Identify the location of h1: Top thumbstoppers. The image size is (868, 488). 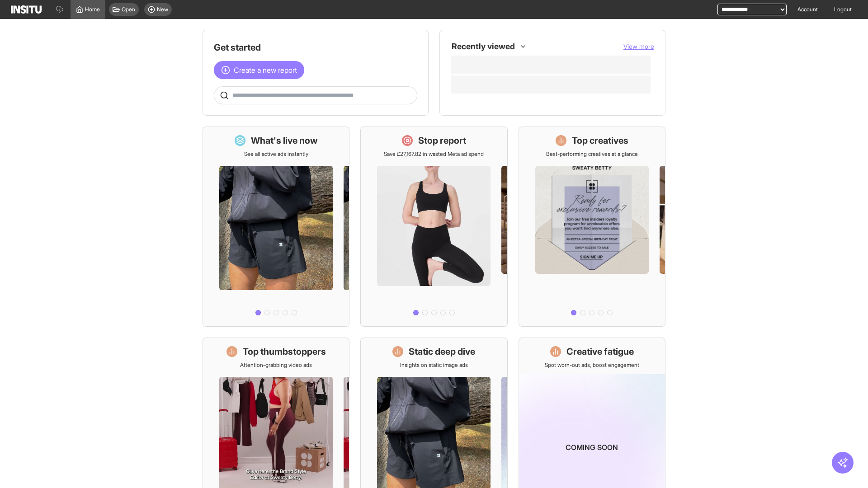
(284, 352).